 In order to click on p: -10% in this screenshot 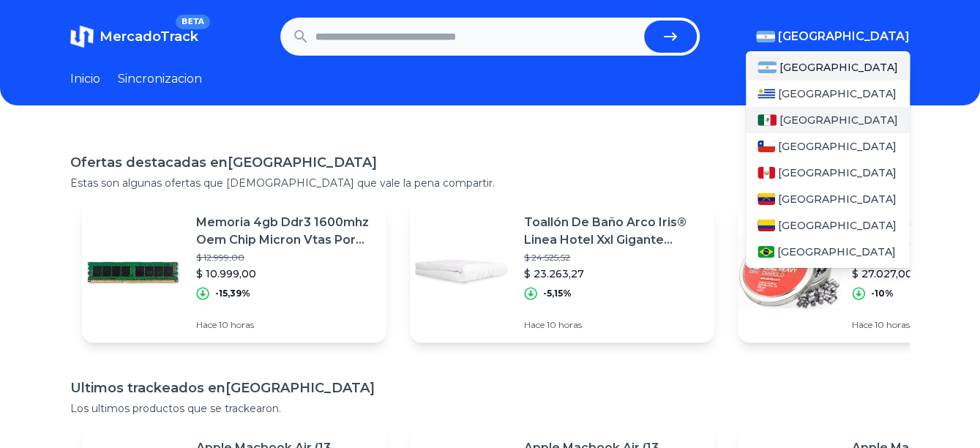, I will do `click(881, 294)`.